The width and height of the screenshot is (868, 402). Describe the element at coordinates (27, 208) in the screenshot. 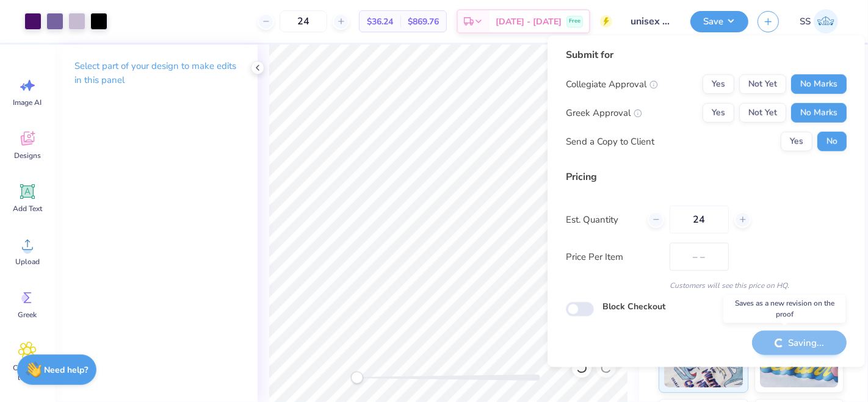

I see `span: Add Text` at that location.